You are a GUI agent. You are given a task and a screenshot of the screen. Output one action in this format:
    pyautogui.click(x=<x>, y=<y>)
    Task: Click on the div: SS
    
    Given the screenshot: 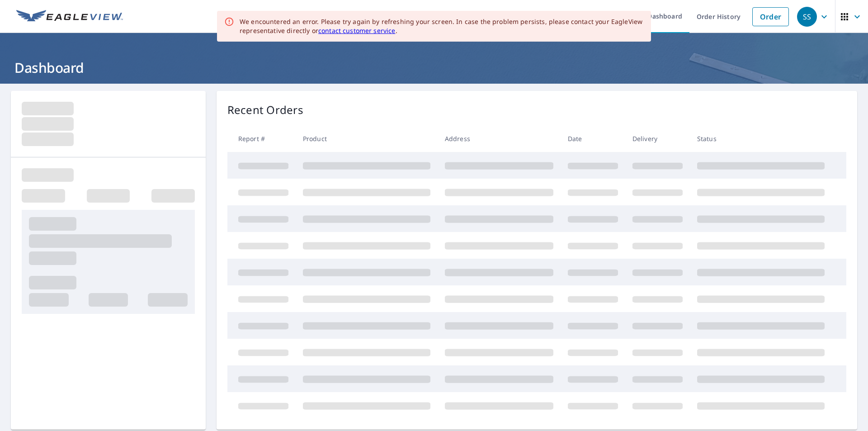 What is the action you would take?
    pyautogui.click(x=807, y=16)
    